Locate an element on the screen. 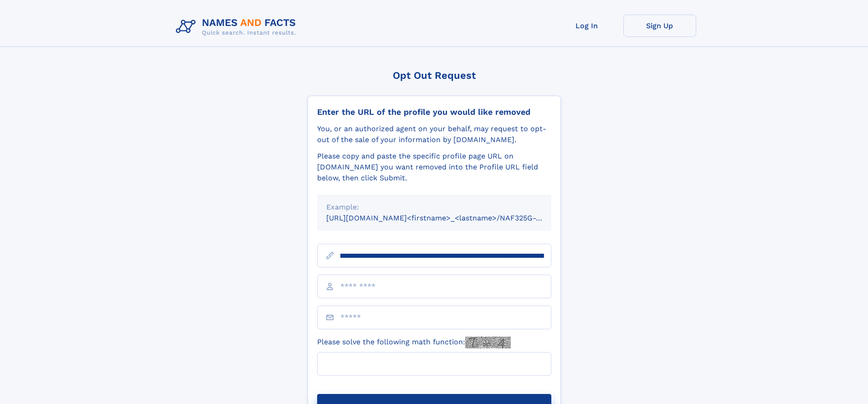 The image size is (868, 404). a: Sign Up is located at coordinates (660, 26).